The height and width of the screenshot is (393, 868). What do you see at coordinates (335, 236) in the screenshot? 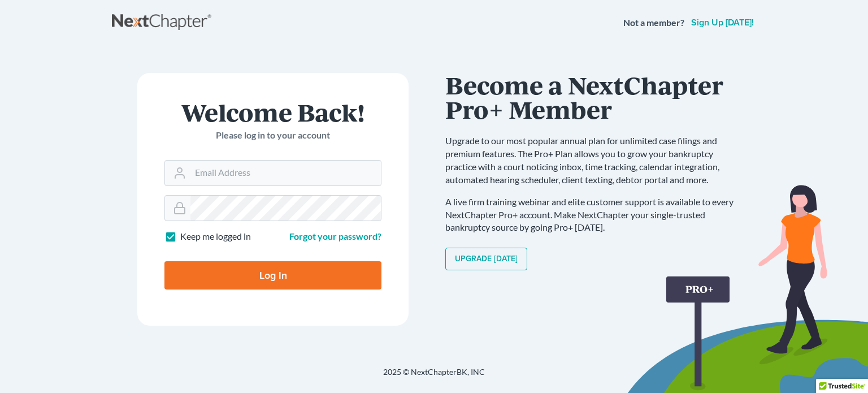
I see `a: Forgot your password?` at bounding box center [335, 236].